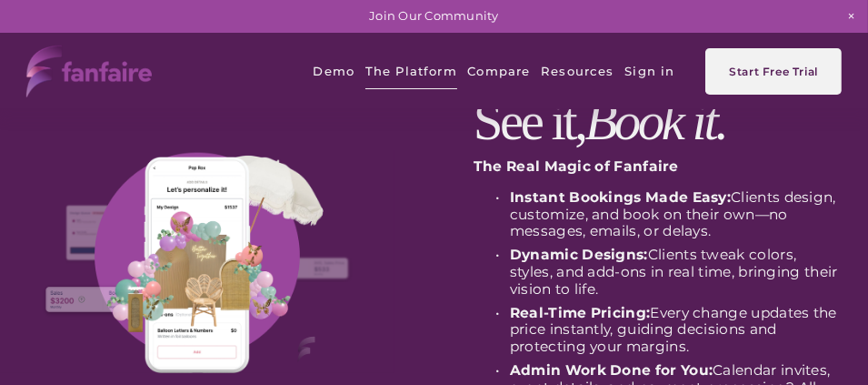  What do you see at coordinates (580, 312) in the screenshot?
I see `strong: Real-Time Pricing:` at bounding box center [580, 312].